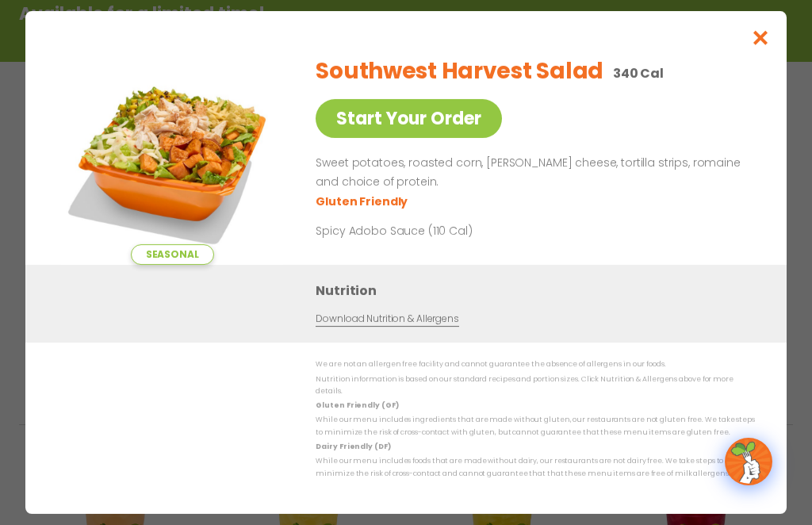 Image resolution: width=812 pixels, height=525 pixels. I want to click on p: We are not an allergen free facility and cannot guarantee the absence of allergens in our foods., so click(536, 364).